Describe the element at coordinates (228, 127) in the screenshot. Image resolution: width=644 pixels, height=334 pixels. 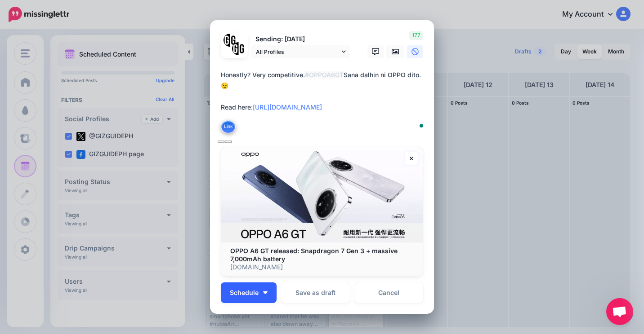
I see `button: Link` at that location.